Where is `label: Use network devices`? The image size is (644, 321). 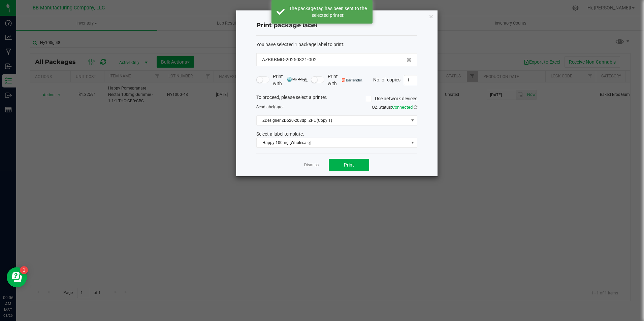
label: Use network devices is located at coordinates (391, 98).